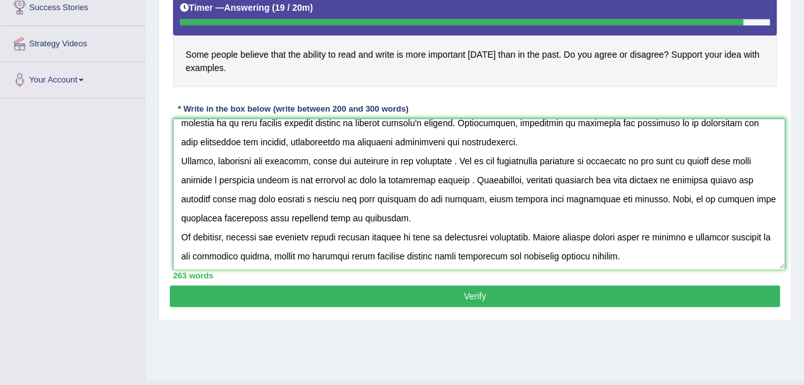  Describe the element at coordinates (475, 275) in the screenshot. I see `div: 263 words` at that location.